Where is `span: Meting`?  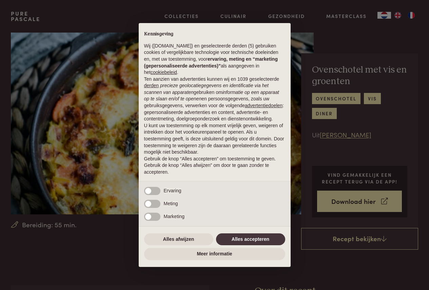 span: Meting is located at coordinates (171, 203).